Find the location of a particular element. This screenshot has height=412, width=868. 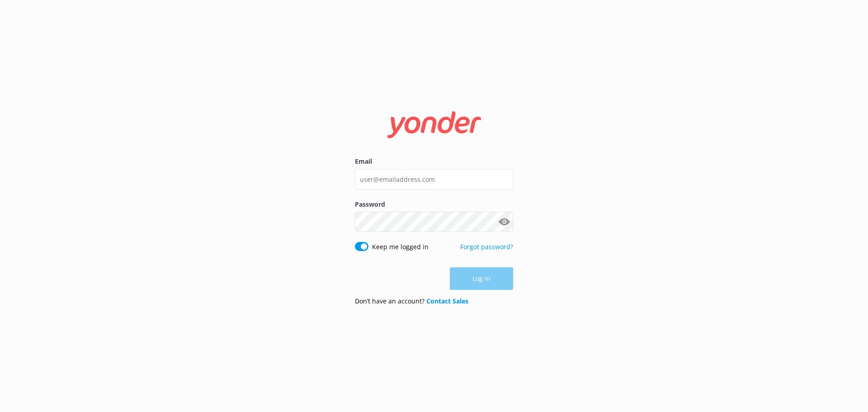

p: Don’t have an account? is located at coordinates (412, 301).